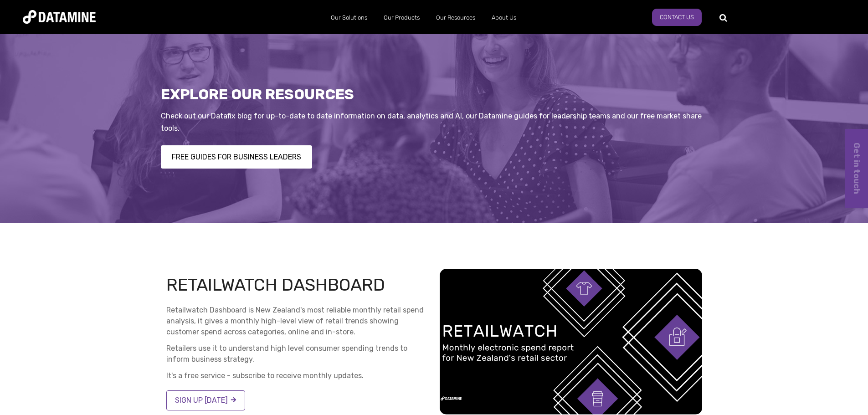 Image resolution: width=868 pixels, height=415 pixels. Describe the element at coordinates (434, 122) in the screenshot. I see `p: Check out our Datafix blog for up-to-date to date information on data, analytics and AI, our Data...` at that location.